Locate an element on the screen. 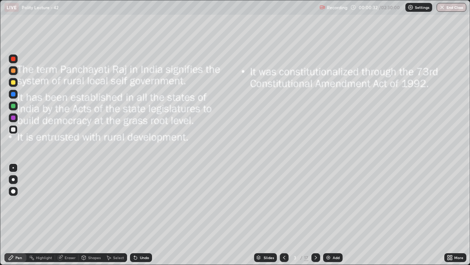 The width and height of the screenshot is (470, 265). div: Shapes is located at coordinates (94, 257).